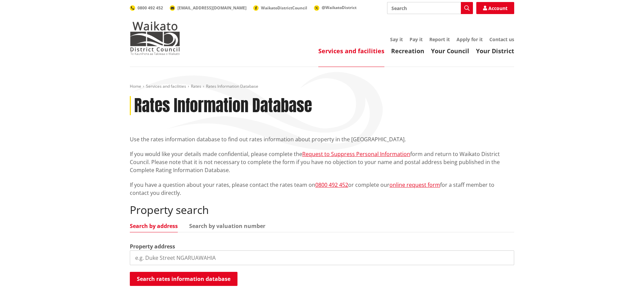  I want to click on img: Waikato District Council - Te Kaunihera aa Takiwaa o Waikato, so click(155, 38).